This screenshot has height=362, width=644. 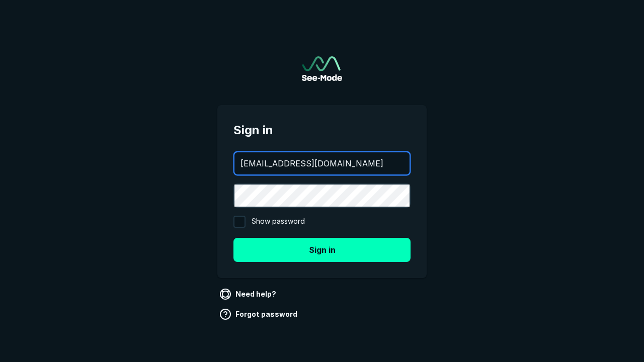 I want to click on a: Go to sign in, so click(x=322, y=68).